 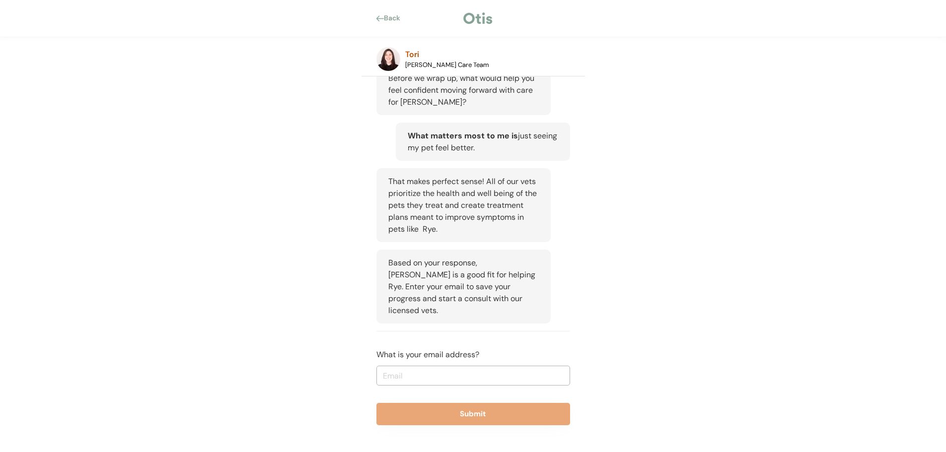 I want to click on div: That makes perfect sense! All of our vets prioritize the health and well being of the pets they t..., so click(x=463, y=205).